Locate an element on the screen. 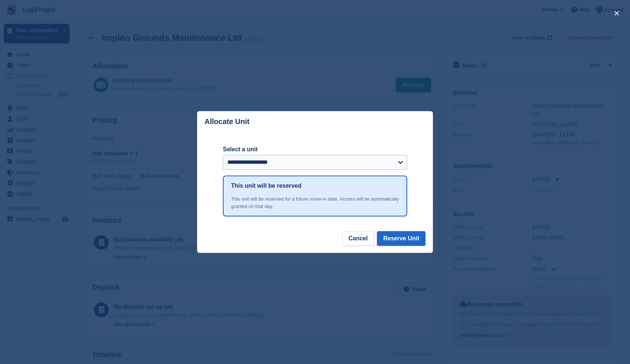 Image resolution: width=630 pixels, height=364 pixels. h1: This unit will be reserved is located at coordinates (266, 186).